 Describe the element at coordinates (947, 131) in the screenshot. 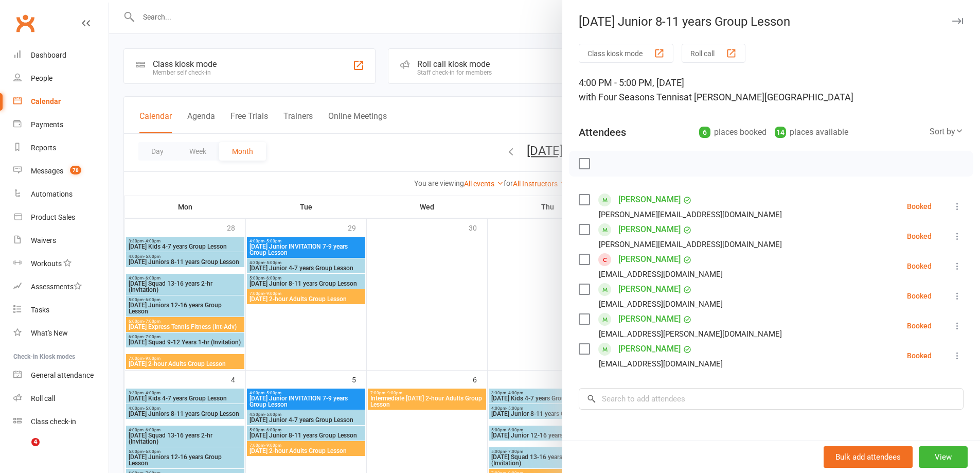

I see `div: Sort by` at that location.